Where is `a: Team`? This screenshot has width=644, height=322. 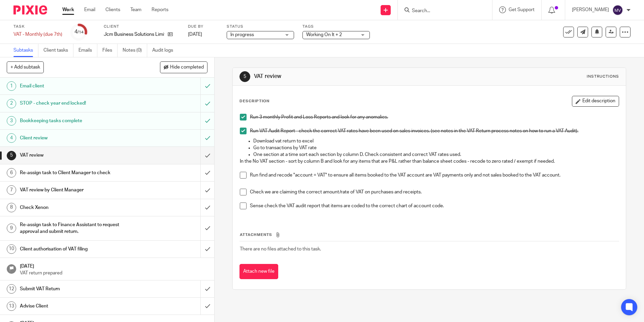
a: Team is located at coordinates (136, 10).